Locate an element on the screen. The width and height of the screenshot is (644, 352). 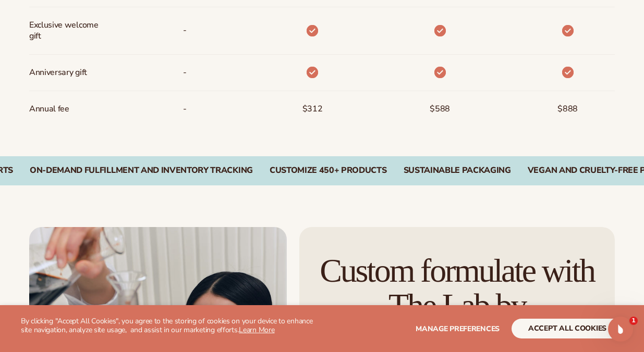
button: Manage preferences is located at coordinates (457, 328).